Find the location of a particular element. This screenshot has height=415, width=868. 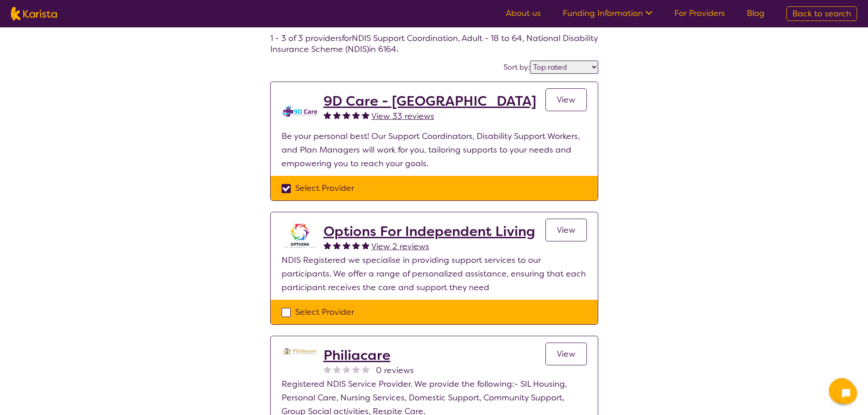

span: Back to search is located at coordinates (822, 14).